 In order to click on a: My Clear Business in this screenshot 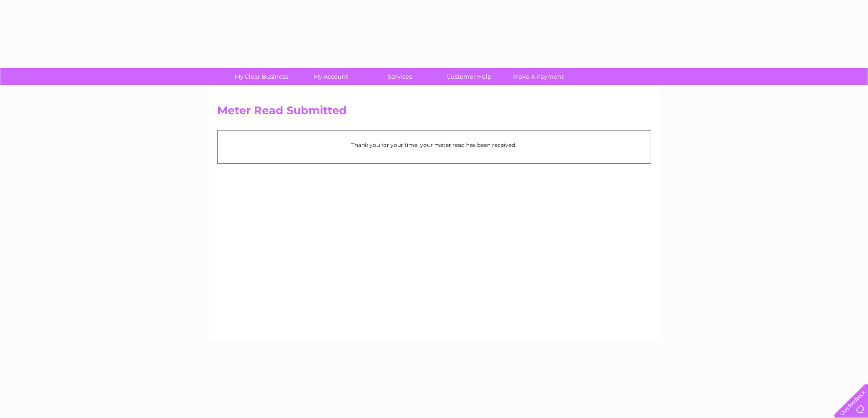, I will do `click(261, 77)`.